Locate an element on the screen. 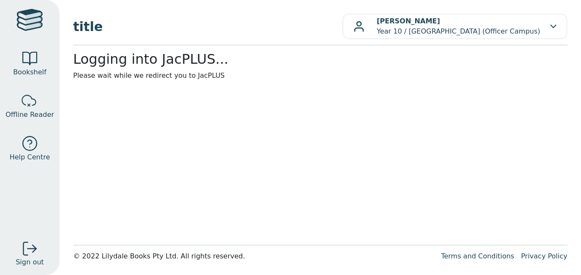 The image size is (581, 275). span: Help Centre is located at coordinates (29, 157).